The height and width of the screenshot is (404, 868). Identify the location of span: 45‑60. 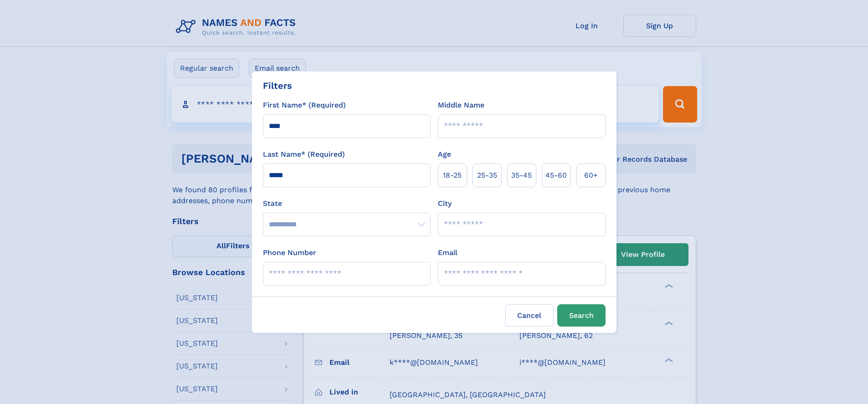
(556, 175).